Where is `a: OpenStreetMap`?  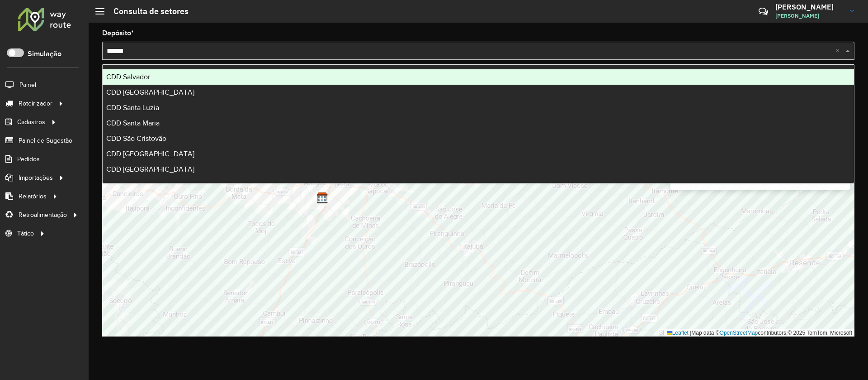 a: OpenStreetMap is located at coordinates (739, 333).